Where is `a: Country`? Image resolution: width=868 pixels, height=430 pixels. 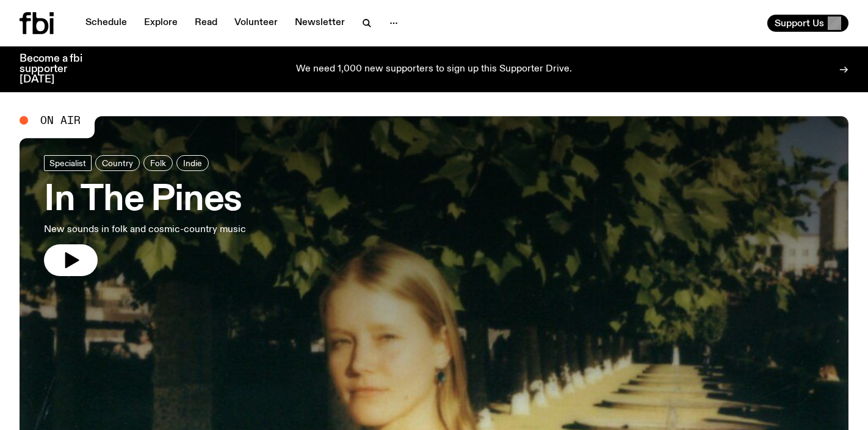 a: Country is located at coordinates (117, 163).